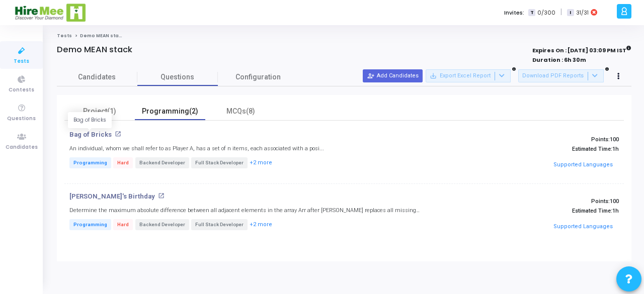  What do you see at coordinates (392, 76) in the screenshot?
I see `button: Add Candidates` at bounding box center [392, 76].